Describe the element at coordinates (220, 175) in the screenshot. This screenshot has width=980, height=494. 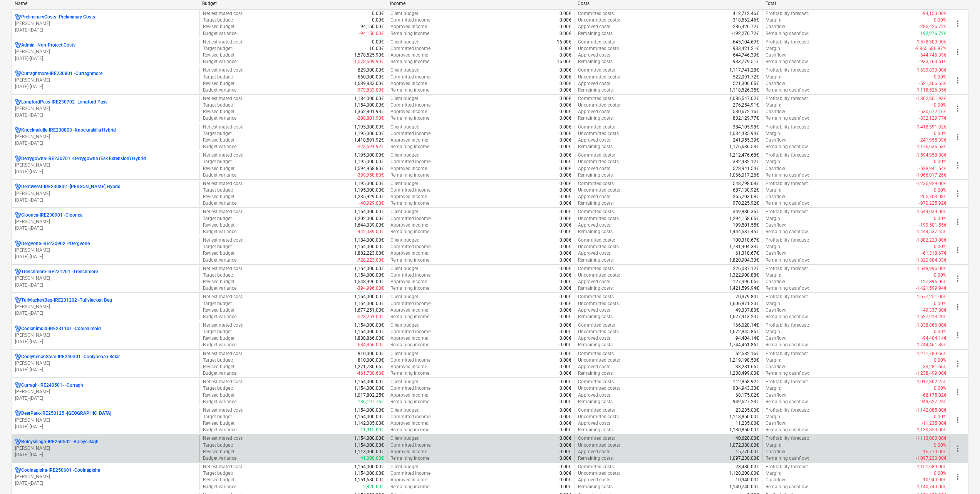
I see `p: Budget variance :` at that location.